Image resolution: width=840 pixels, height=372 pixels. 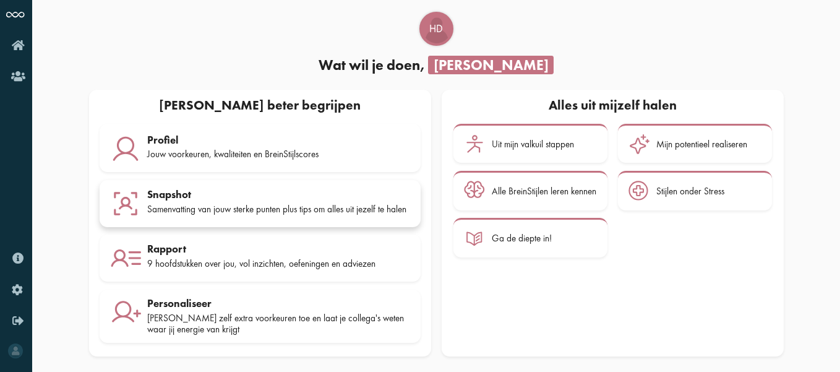 What do you see at coordinates (530, 238) in the screenshot?
I see `a: Ga de diepte in!` at bounding box center [530, 238].